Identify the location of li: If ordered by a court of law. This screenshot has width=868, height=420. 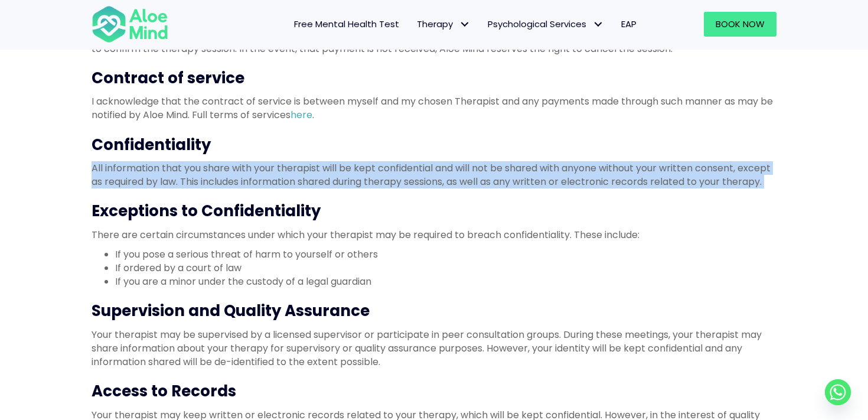
(445, 267).